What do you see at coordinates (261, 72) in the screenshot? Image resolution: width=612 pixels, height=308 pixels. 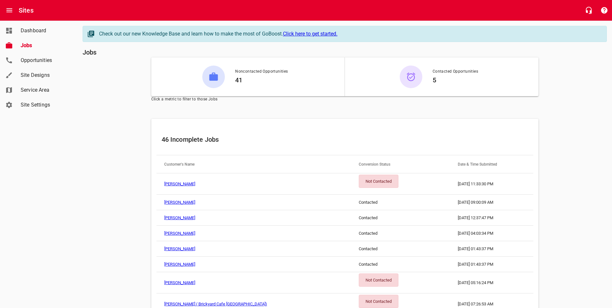 I see `span: Noncontacted Opportunities` at bounding box center [261, 72].